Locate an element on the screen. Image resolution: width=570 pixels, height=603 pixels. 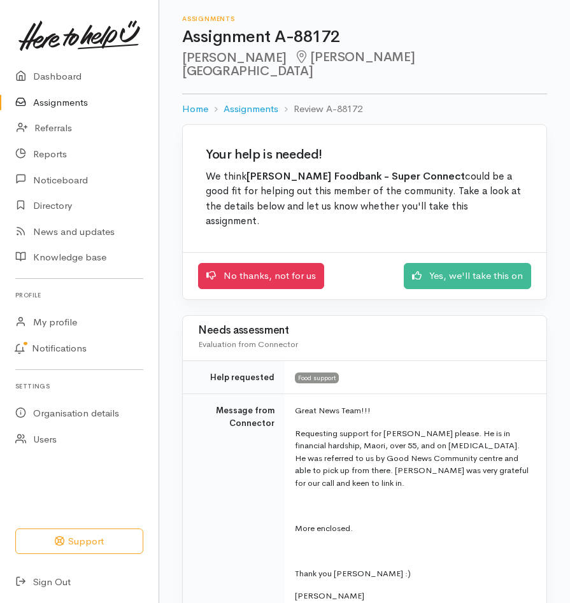
button: Support is located at coordinates (79, 541).